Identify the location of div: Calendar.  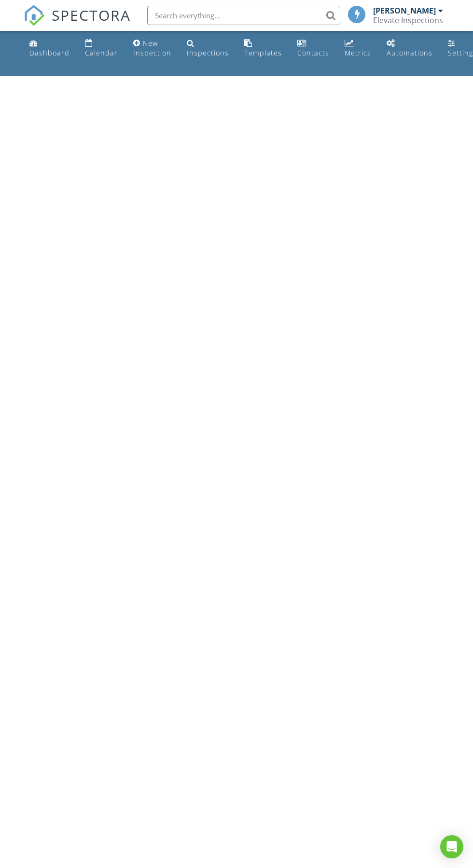
(101, 52).